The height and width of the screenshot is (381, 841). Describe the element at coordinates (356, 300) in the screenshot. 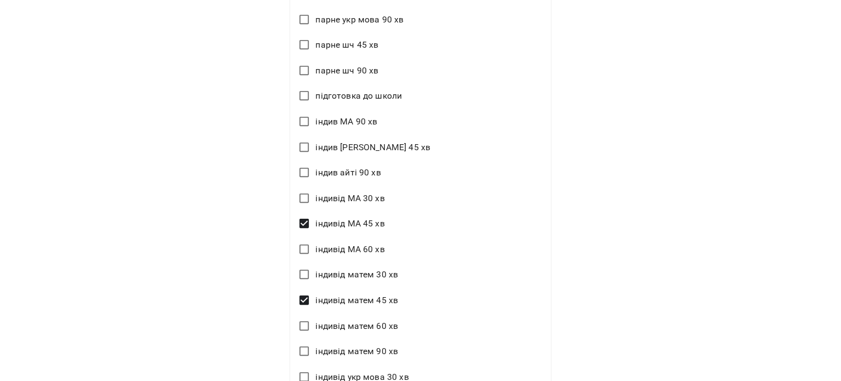

I see `span: індивід матем 45 хв` at that location.